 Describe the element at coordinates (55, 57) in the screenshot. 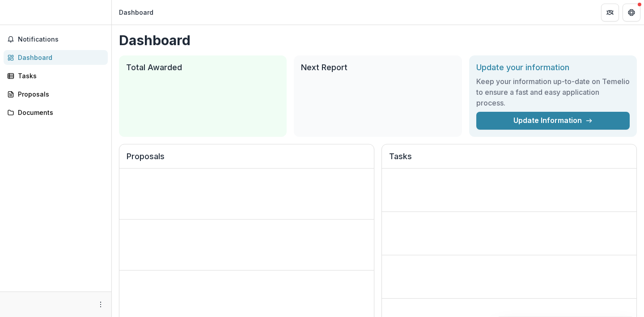

I see `a: Dashboard` at that location.